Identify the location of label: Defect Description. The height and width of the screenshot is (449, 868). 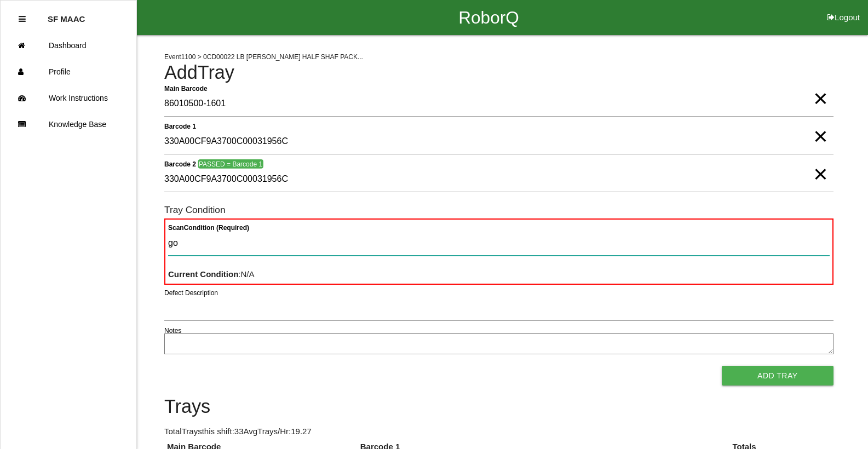
(191, 293).